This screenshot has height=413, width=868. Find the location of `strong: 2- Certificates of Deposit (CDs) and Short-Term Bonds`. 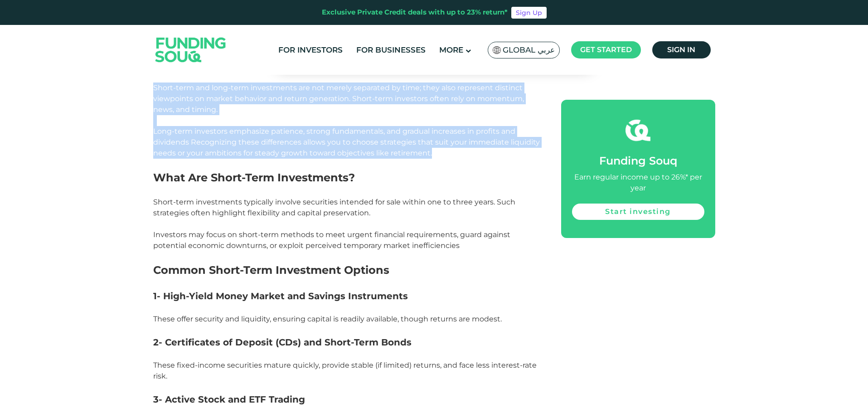

strong: 2- Certificates of Deposit (CDs) and Short-Term Bonds is located at coordinates (282, 342).